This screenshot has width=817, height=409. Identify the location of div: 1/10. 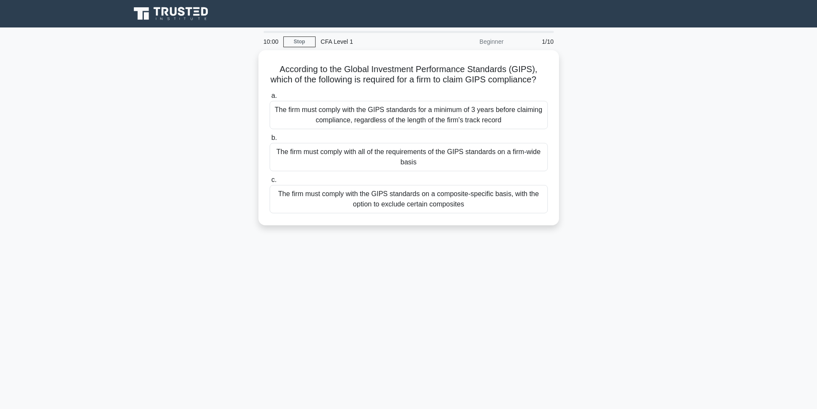
(533, 42).